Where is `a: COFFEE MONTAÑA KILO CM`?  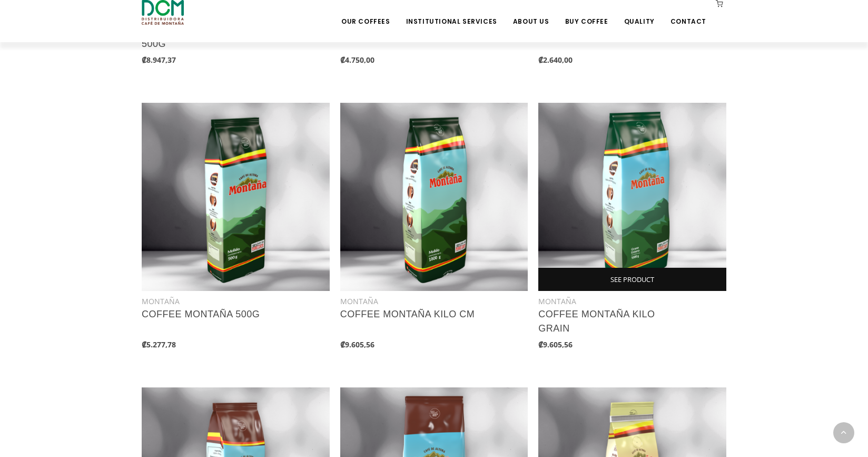 a: COFFEE MONTAÑA KILO CM is located at coordinates (408, 314).